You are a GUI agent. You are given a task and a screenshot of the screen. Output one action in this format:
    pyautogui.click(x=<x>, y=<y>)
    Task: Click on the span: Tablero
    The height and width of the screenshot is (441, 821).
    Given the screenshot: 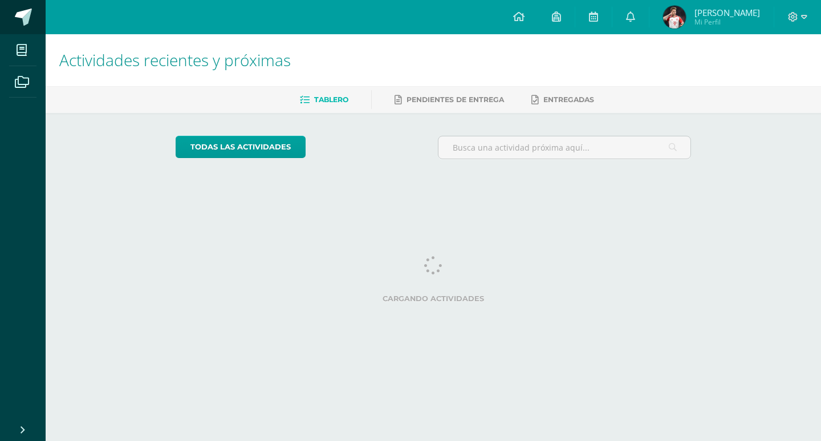 What is the action you would take?
    pyautogui.click(x=331, y=99)
    